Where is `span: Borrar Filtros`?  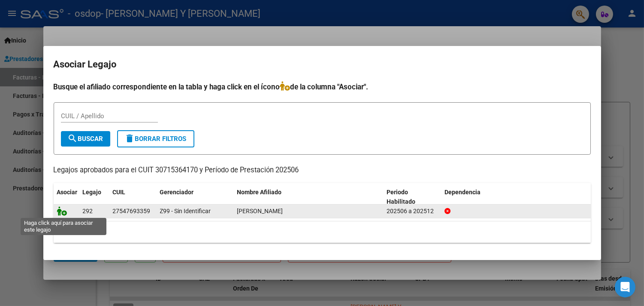 span: Borrar Filtros is located at coordinates (156, 139).